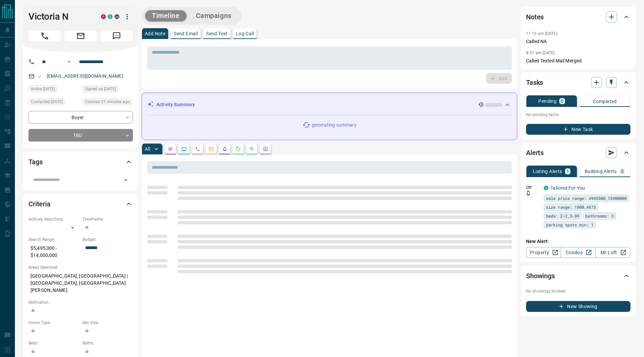  What do you see at coordinates (578, 17) in the screenshot?
I see `div: Notes` at bounding box center [578, 17].